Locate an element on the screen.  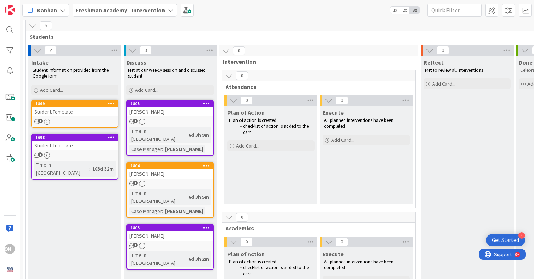
span: Intervention is located at coordinates (316, 62).